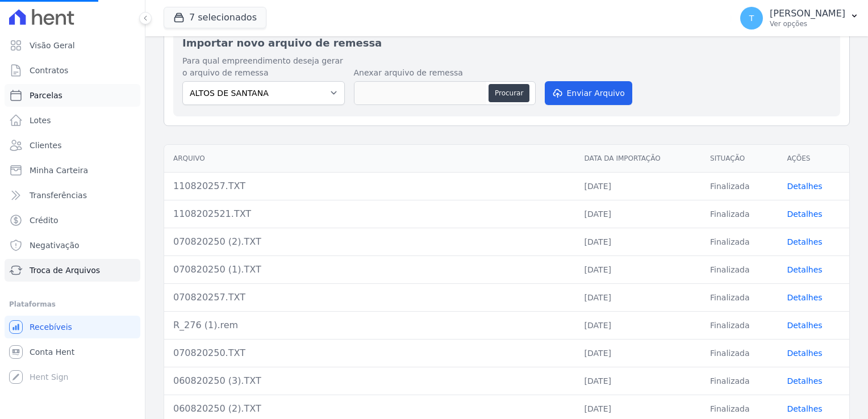  I want to click on div: 070820250.TXT, so click(370, 353).